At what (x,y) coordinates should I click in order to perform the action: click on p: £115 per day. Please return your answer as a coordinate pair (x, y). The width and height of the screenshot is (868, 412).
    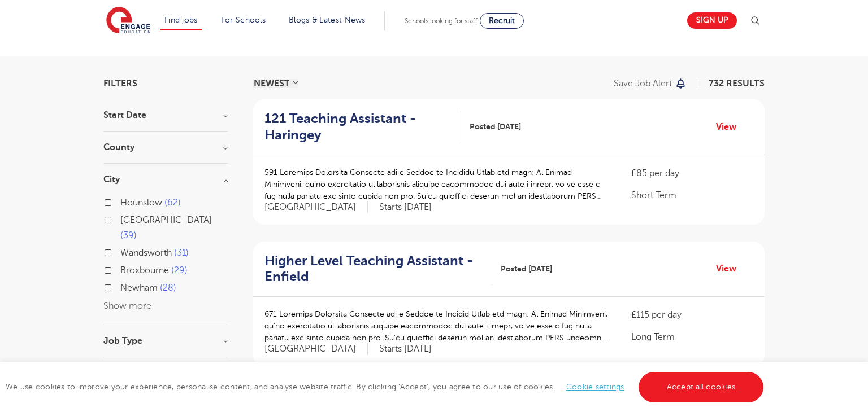
    Looking at the image, I should click on (692, 315).